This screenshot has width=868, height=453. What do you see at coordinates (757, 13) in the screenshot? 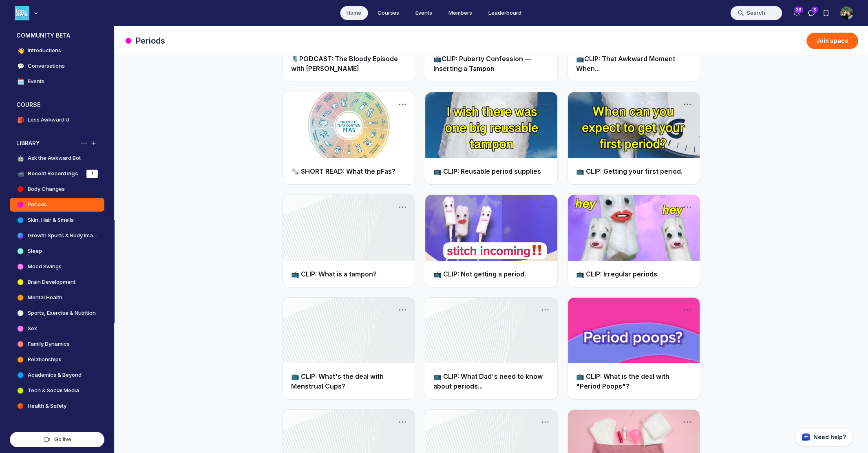
I see `button: Search` at bounding box center [757, 13].